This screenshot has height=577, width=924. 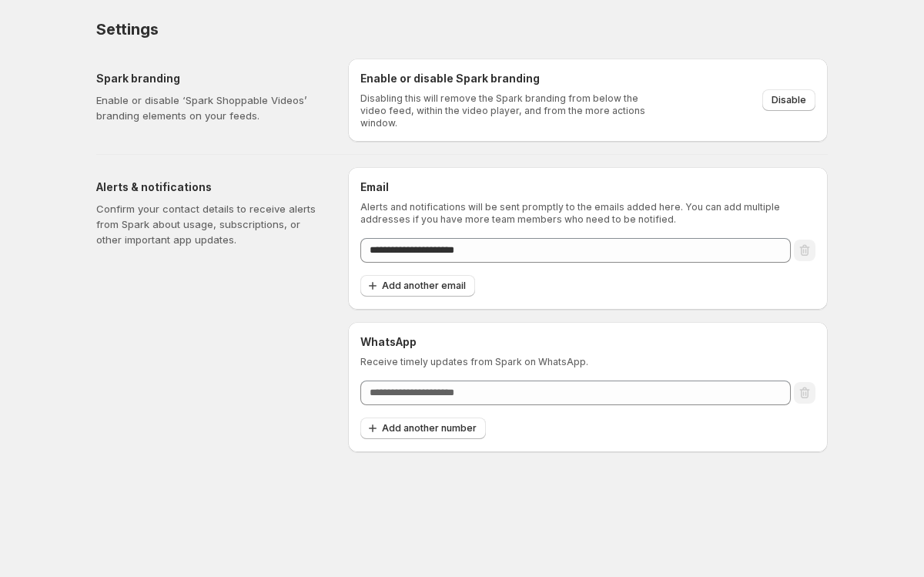 I want to click on p: Enable or disable ‘Spark Shoppable Videos’ branding elements on your feeds., so click(x=209, y=108).